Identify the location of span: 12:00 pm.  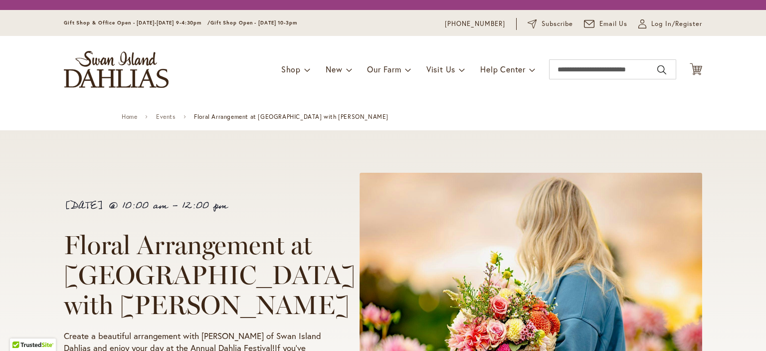
(204, 205).